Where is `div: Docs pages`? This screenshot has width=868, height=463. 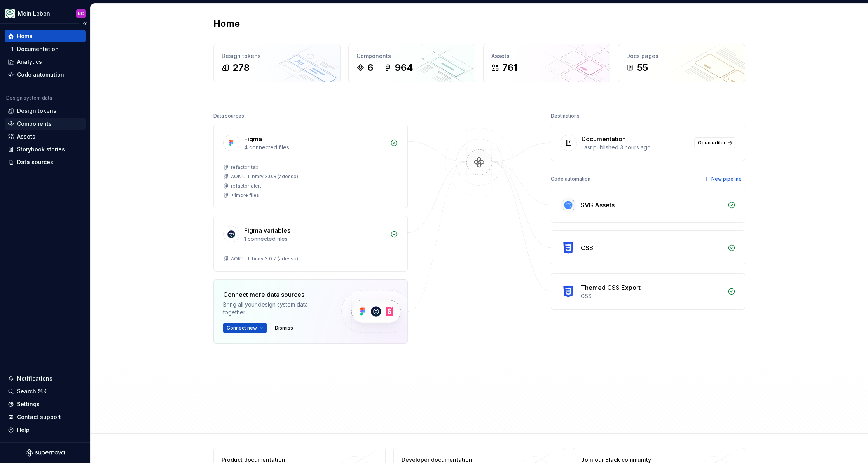 div: Docs pages is located at coordinates (681, 56).